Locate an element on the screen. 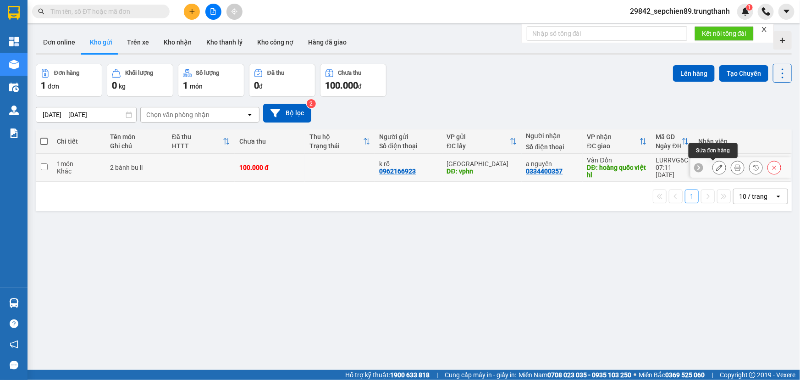 This screenshot has height=380, width=800. button: Đơn online is located at coordinates (59, 42).